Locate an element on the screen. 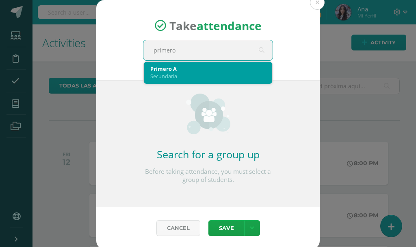  button: Save is located at coordinates (226, 228).